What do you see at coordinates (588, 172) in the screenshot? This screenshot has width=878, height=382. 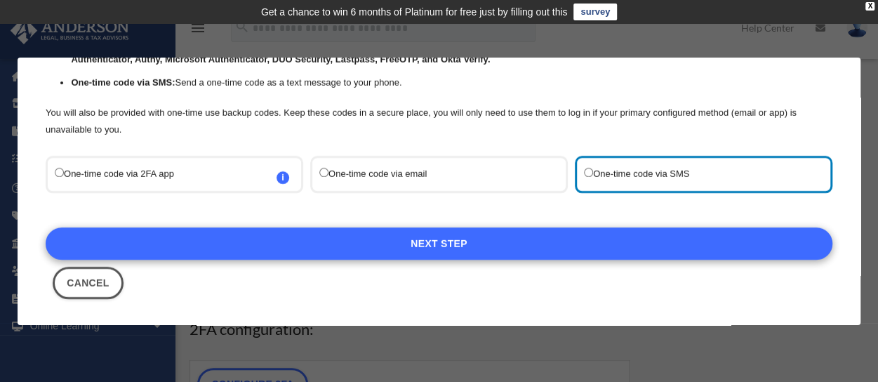 I see `input: One-time code via SMS` at bounding box center [588, 172].